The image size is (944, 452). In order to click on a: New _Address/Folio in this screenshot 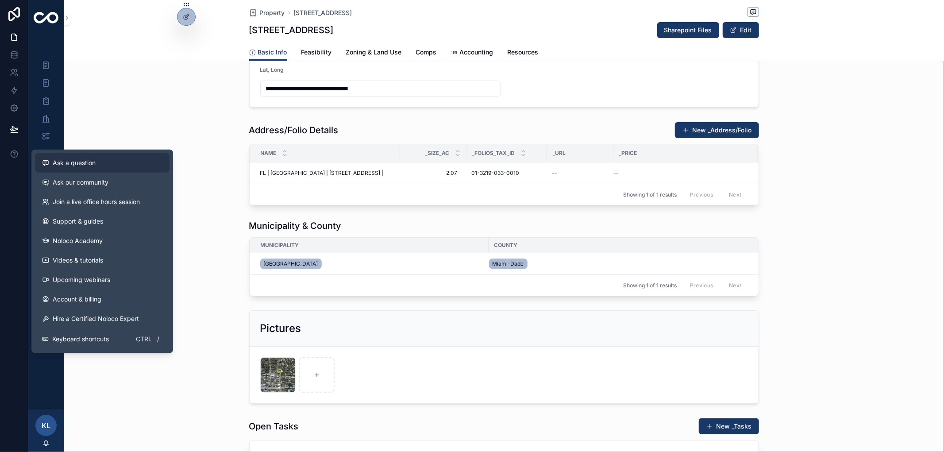, I will do `click(717, 130)`.